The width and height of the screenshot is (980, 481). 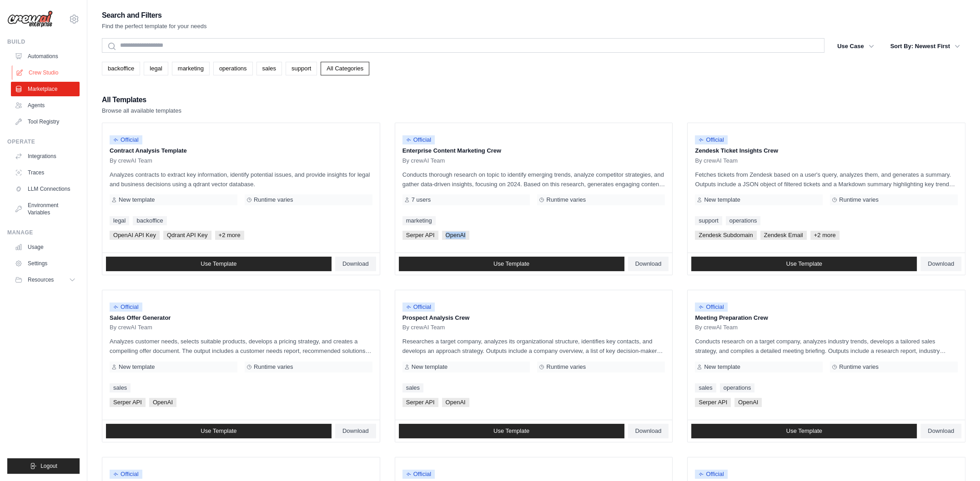 What do you see at coordinates (344, 68) in the screenshot?
I see `a: All Categories` at bounding box center [344, 68].